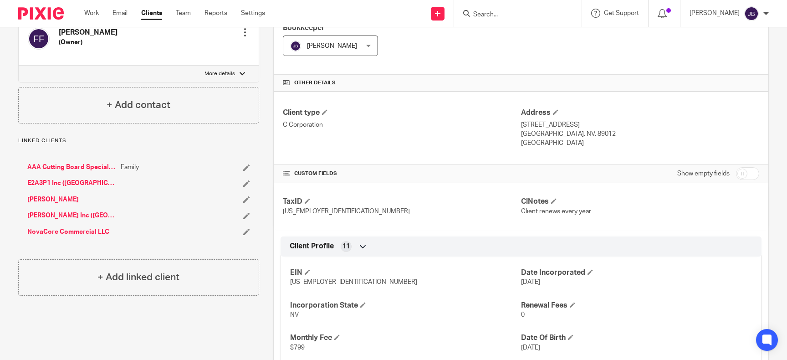 This screenshot has width=787, height=360. I want to click on a: Email, so click(120, 13).